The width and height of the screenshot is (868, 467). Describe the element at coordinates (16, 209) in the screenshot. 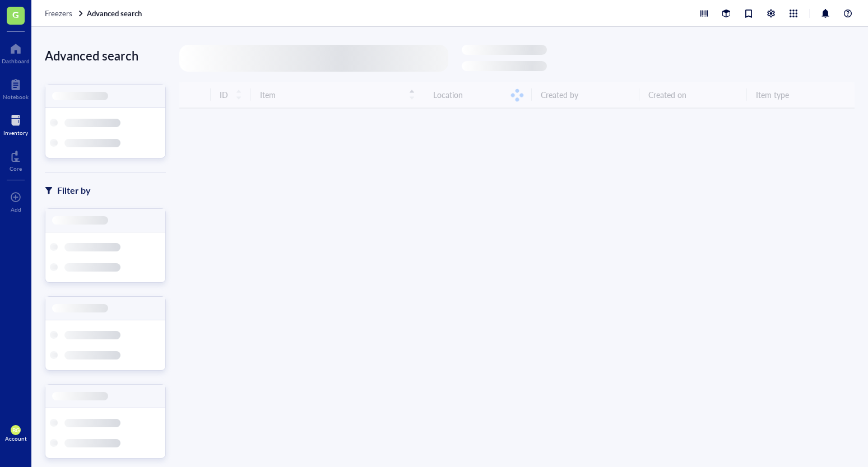

I see `div: Add` at that location.